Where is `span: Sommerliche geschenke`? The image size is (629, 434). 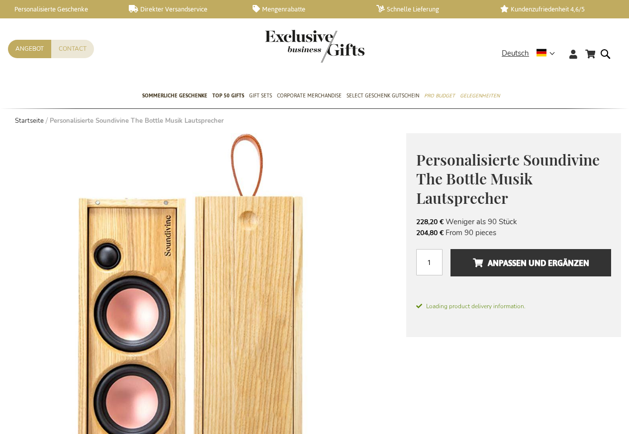 span: Sommerliche geschenke is located at coordinates (175, 95).